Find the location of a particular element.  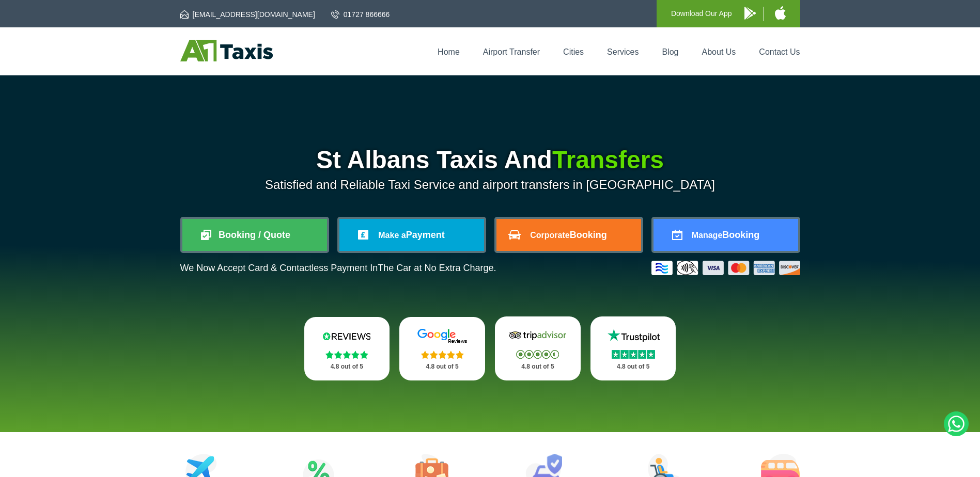

img: A1 Taxis St Albans LTD is located at coordinates (227, 51).